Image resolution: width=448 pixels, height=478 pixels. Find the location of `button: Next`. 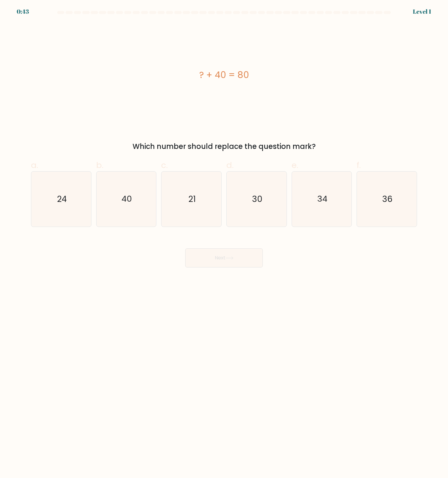

button: Next is located at coordinates (224, 258).